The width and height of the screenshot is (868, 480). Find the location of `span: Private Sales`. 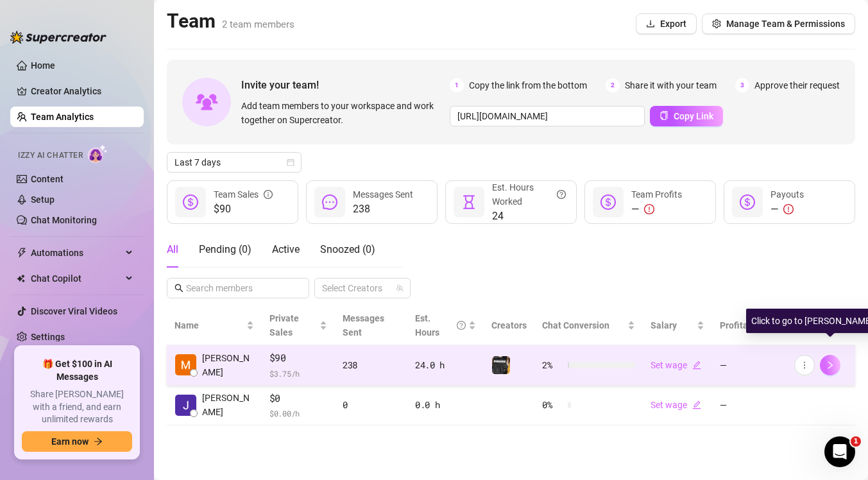

span: Private Sales is located at coordinates (285, 325).